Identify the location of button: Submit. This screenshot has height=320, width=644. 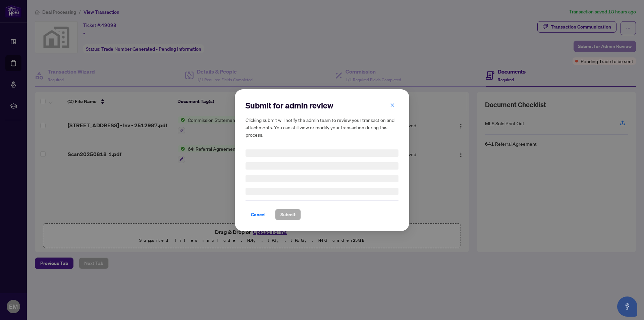
(288, 215).